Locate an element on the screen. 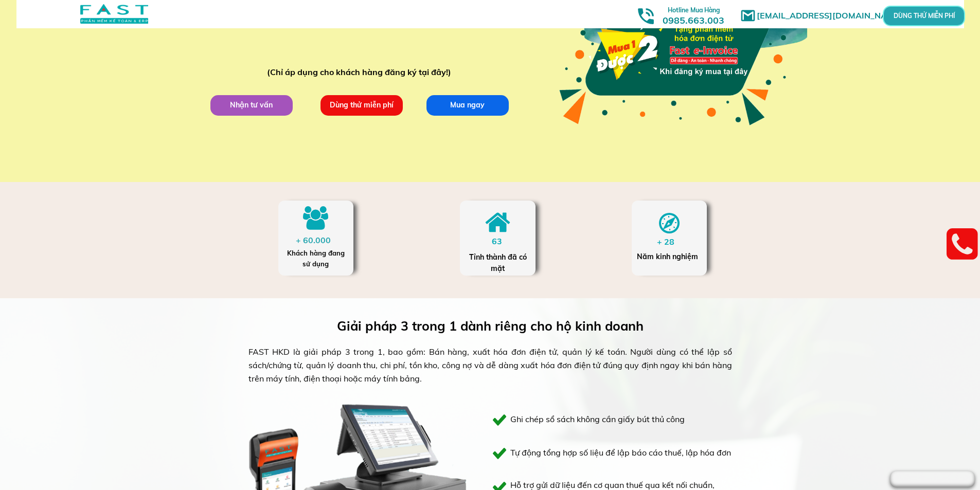  h3: Tự động tổng hợp số liệu để lập báo cáo thuế, lập hóa đơn is located at coordinates (621, 453).